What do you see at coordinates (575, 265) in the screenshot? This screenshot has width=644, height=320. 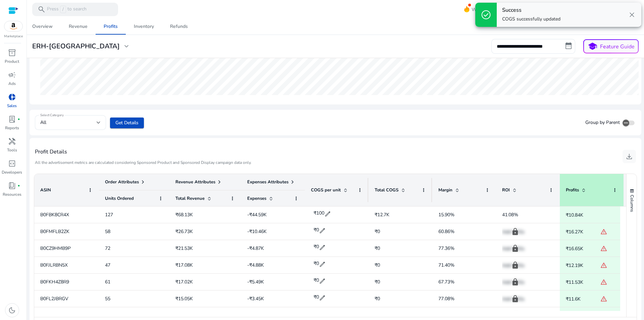 I see `p: ₹12.19K` at bounding box center [575, 265].